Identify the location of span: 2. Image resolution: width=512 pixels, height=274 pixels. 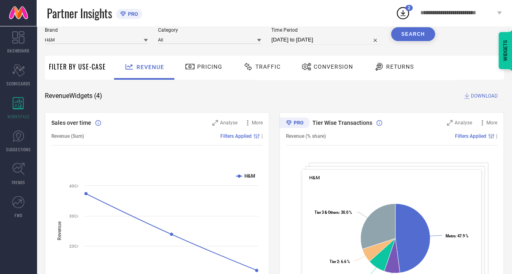
(409, 8).